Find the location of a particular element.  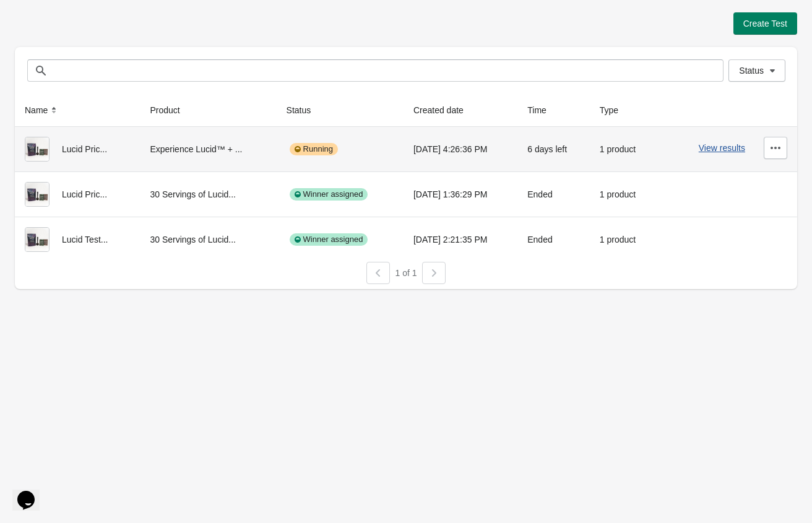

button: Create Test is located at coordinates (765, 24).